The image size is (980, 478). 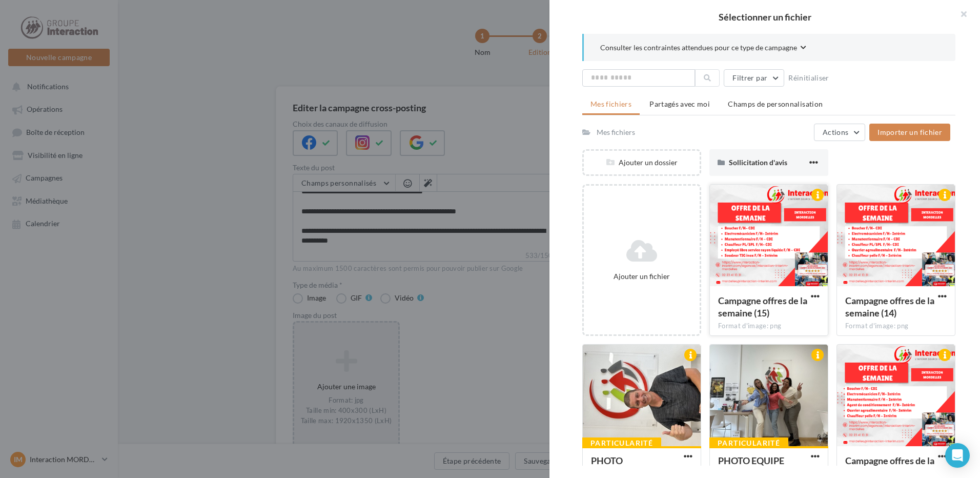 I want to click on div: Ajouter un fichier, so click(x=642, y=277).